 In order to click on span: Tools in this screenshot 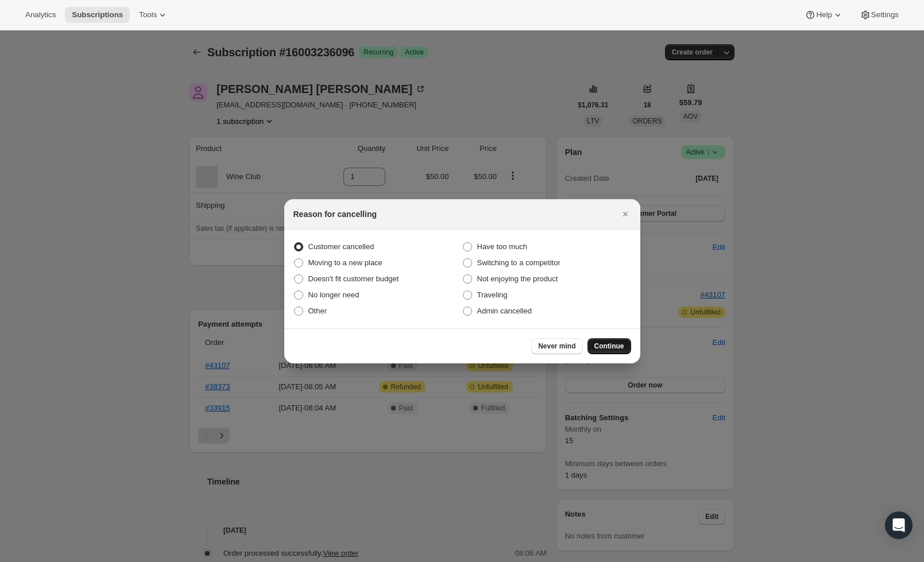, I will do `click(148, 15)`.